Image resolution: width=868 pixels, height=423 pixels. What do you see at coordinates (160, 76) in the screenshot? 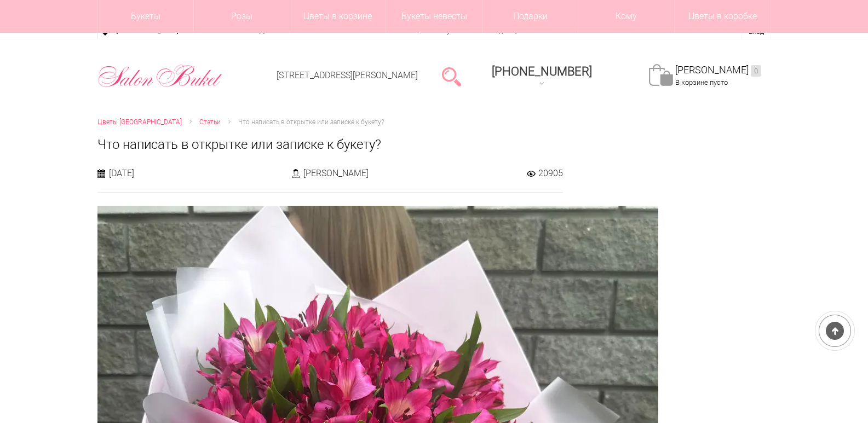
I see `img: Цветы Нижний Новгород` at bounding box center [160, 76].